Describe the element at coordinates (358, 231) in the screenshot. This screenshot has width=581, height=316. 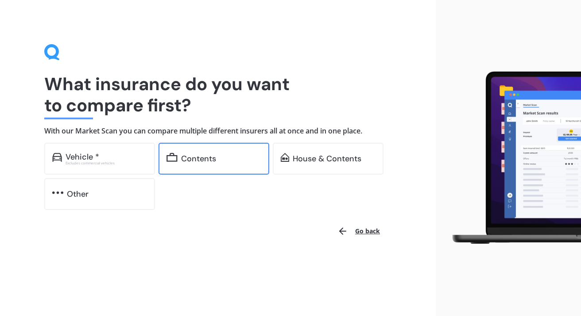
I see `button: Go back` at that location.